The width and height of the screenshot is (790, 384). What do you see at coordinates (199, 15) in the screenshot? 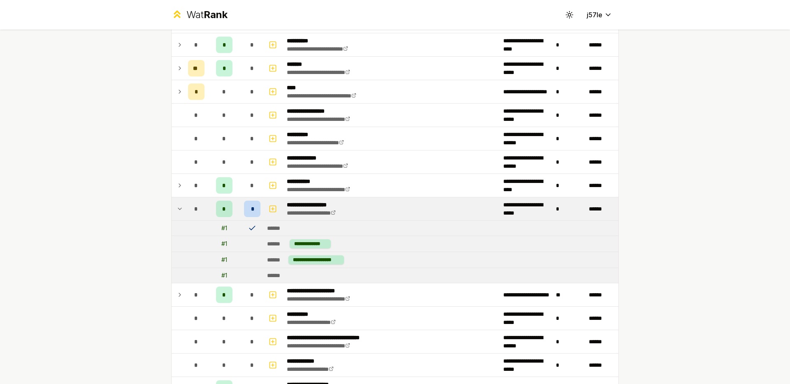
I see `a: WatRank` at bounding box center [199, 15].